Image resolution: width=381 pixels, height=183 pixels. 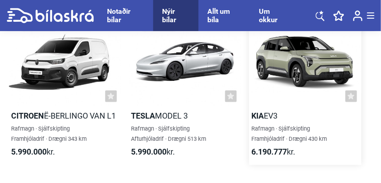 What do you see at coordinates (274, 16) in the screenshot?
I see `a: Um okkur` at bounding box center [274, 16].